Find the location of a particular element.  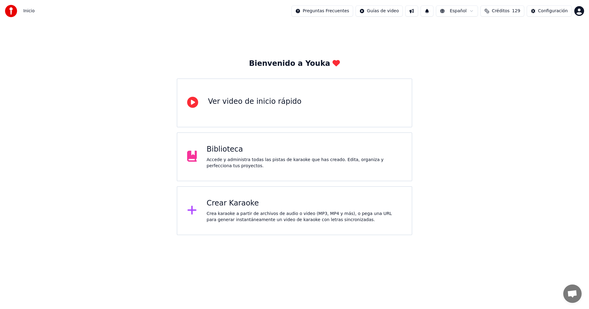

div: Configuración is located at coordinates (553, 11).